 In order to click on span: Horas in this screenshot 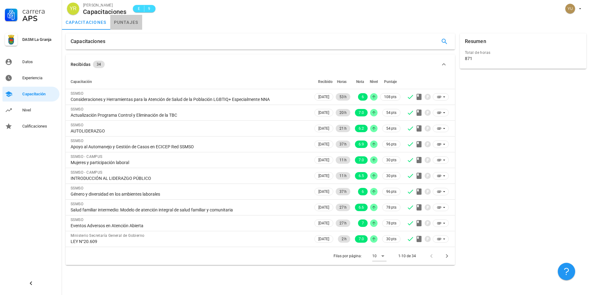, I will do `click(342, 82)`.